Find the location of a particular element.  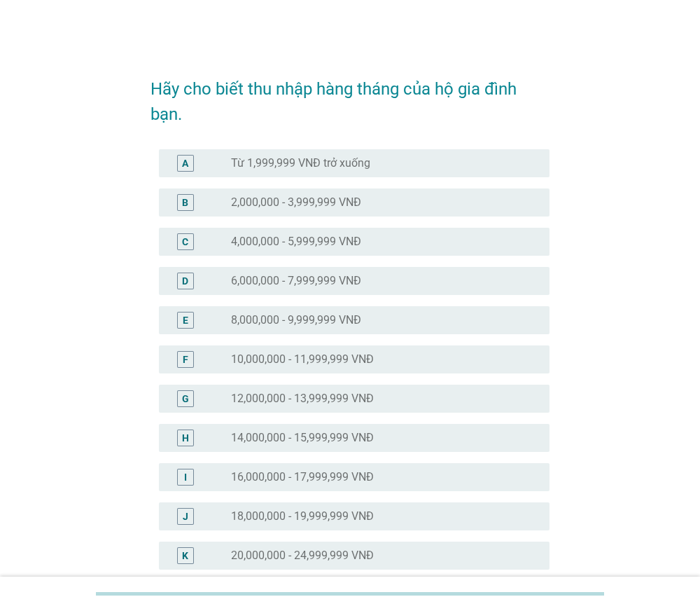

div: K is located at coordinates (185, 555).